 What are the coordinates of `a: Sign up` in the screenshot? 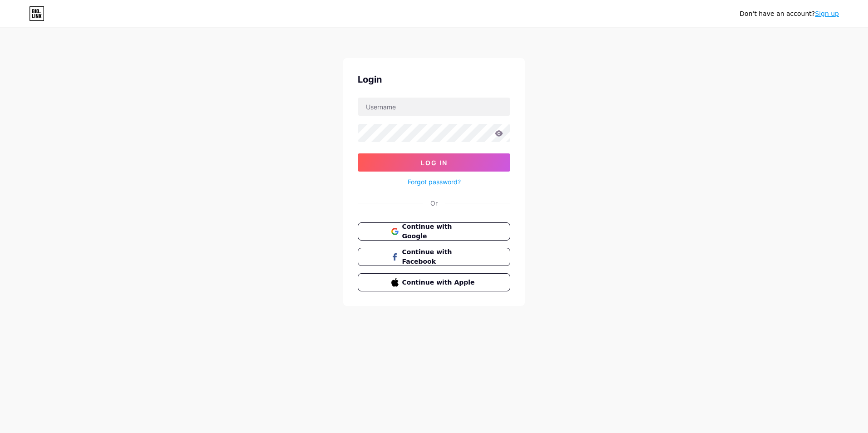 It's located at (826, 14).